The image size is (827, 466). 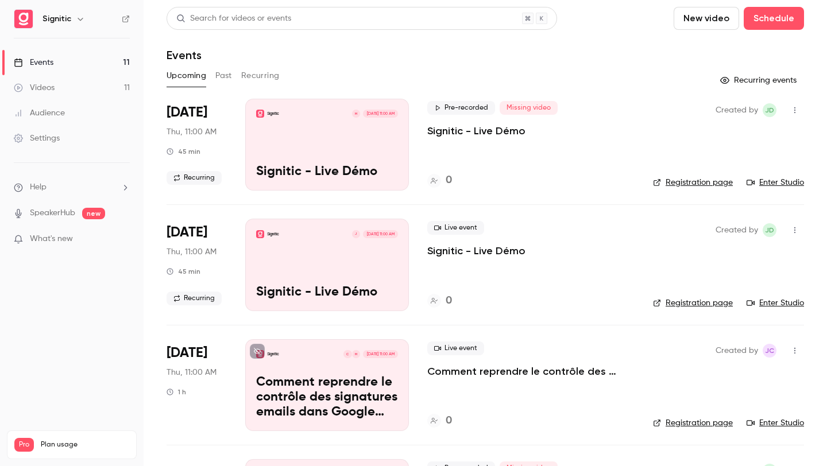 What do you see at coordinates (39, 113) in the screenshot?
I see `div: Audience` at bounding box center [39, 113].